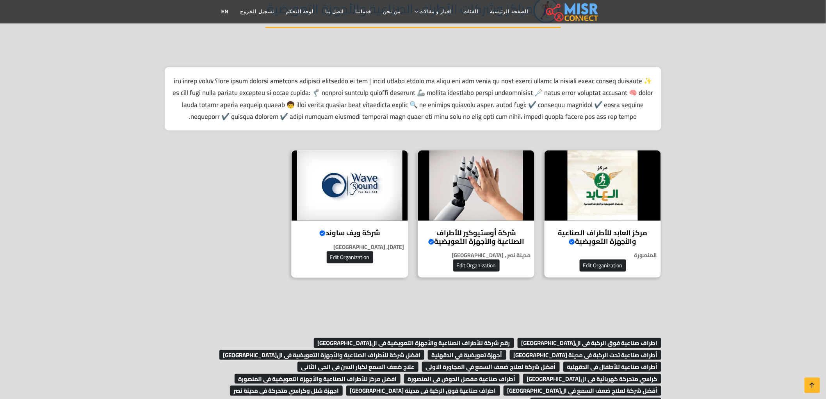 The height and width of the screenshot is (399, 826). I want to click on a: علاج ضعف السمع لكبار السن فى الحى الثانى, so click(357, 366).